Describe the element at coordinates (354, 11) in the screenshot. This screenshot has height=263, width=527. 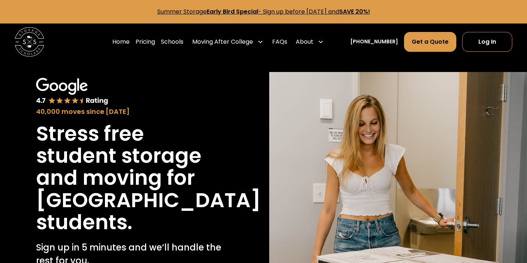
I see `strong: SAVE 20%!` at that location.